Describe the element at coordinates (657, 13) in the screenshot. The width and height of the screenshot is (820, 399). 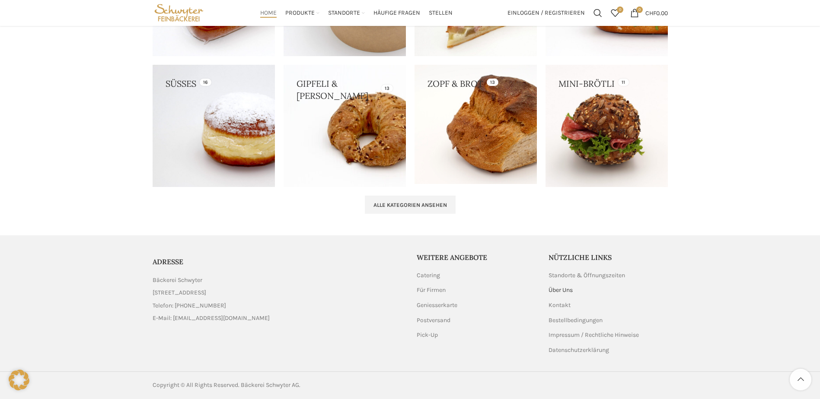
I see `bdi: 0.00` at that location.